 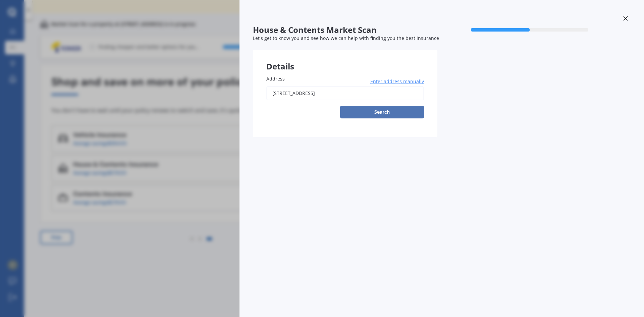 I want to click on span: House & Contents Market Scan, so click(x=345, y=30).